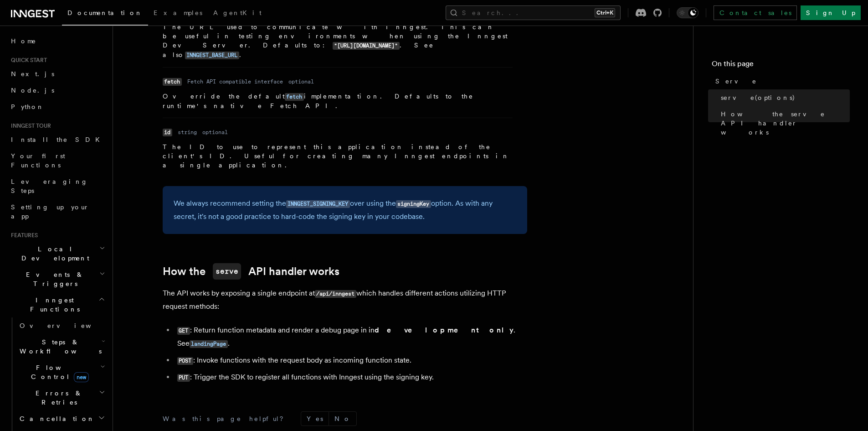 The width and height of the screenshot is (868, 431). Describe the element at coordinates (177, 13) in the screenshot. I see `span: Examples` at that location.